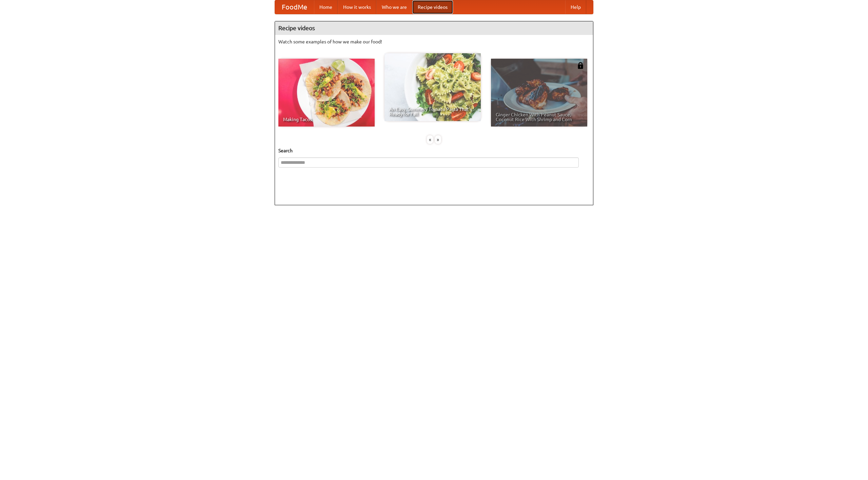 Image resolution: width=868 pixels, height=480 pixels. Describe the element at coordinates (357, 7) in the screenshot. I see `a: How it works` at that location.